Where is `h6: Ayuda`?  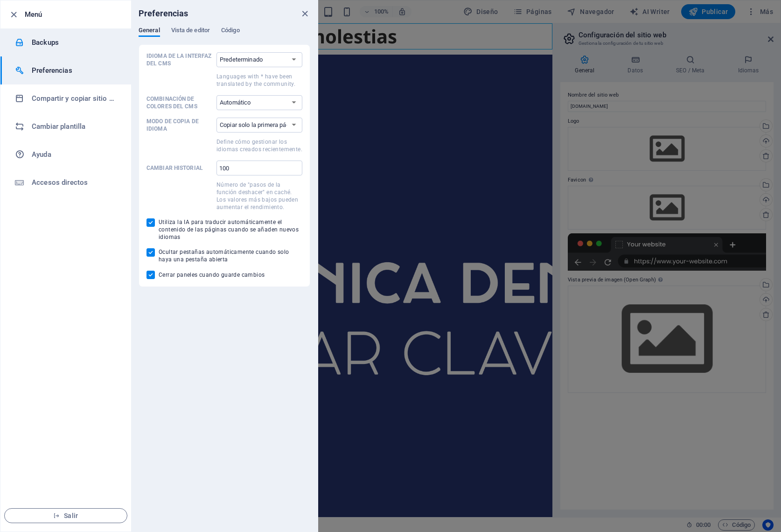
h6: Ayuda is located at coordinates (74, 154).